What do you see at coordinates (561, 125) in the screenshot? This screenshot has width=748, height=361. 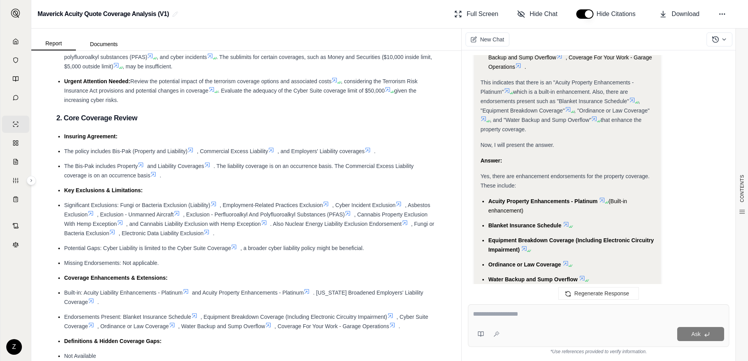 I see `span: that enhance the property coverage.` at bounding box center [561, 125].